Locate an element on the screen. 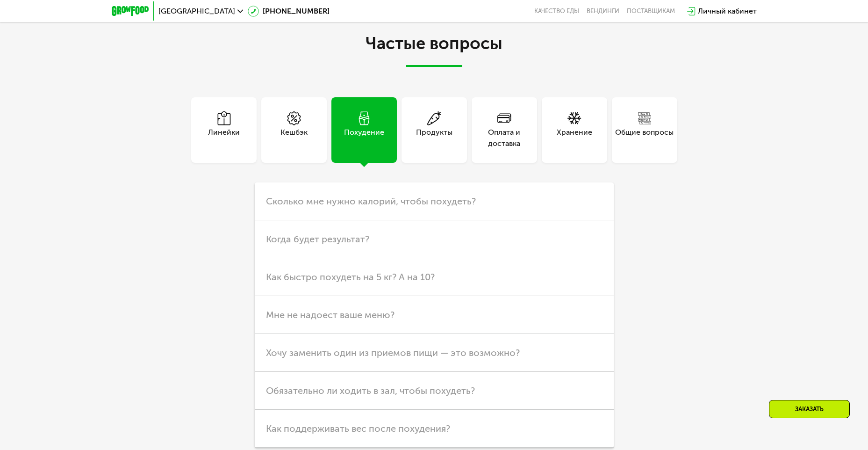  span: Как поддерживать вес после похудения? is located at coordinates (358, 429).